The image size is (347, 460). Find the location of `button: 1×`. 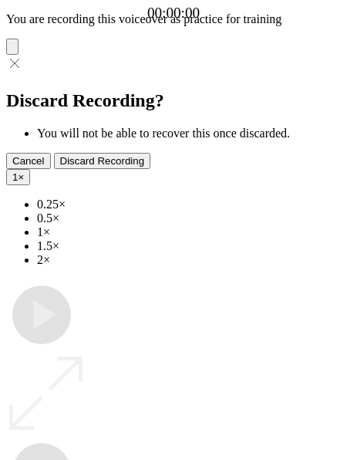

button: 1× is located at coordinates (18, 177).